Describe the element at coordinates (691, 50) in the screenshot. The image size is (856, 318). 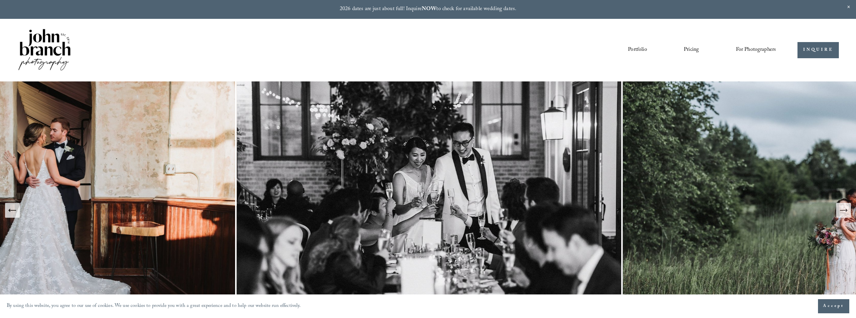
I see `a: Pricing` at that location.